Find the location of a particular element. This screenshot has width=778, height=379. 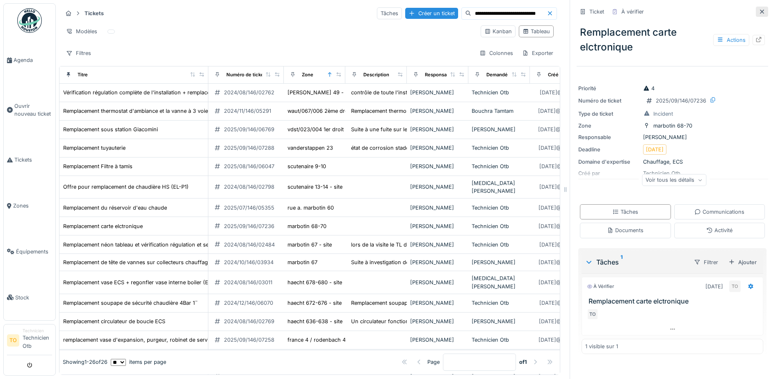

div: 2025/09/146/06769 is located at coordinates (249, 129).